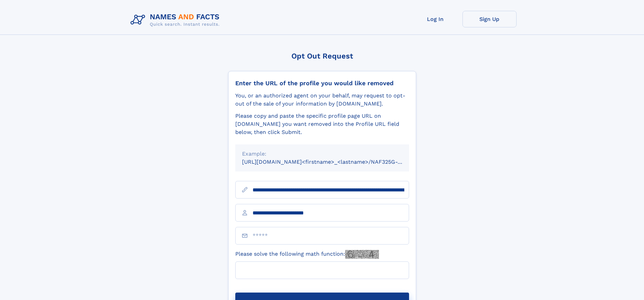  Describe the element at coordinates (307, 254) in the screenshot. I see `label: Please solve the following math function:` at that location.